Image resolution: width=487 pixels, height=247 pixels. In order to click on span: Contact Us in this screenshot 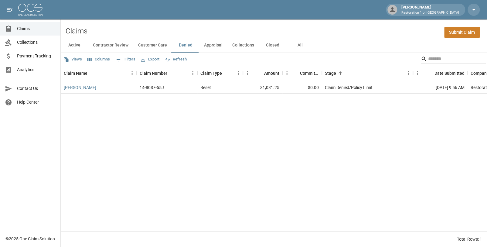, I will do `click(36, 88)`.